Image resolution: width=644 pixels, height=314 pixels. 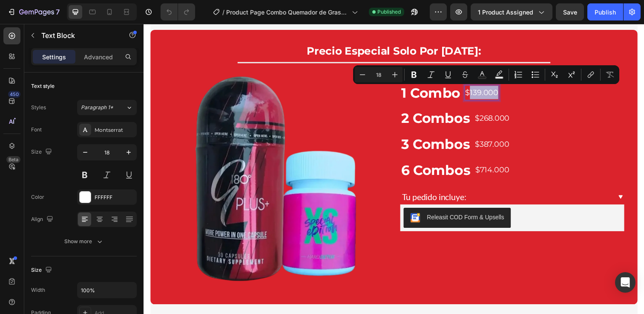 What do you see at coordinates (605, 12) in the screenshot?
I see `div: Publish` at bounding box center [605, 12].